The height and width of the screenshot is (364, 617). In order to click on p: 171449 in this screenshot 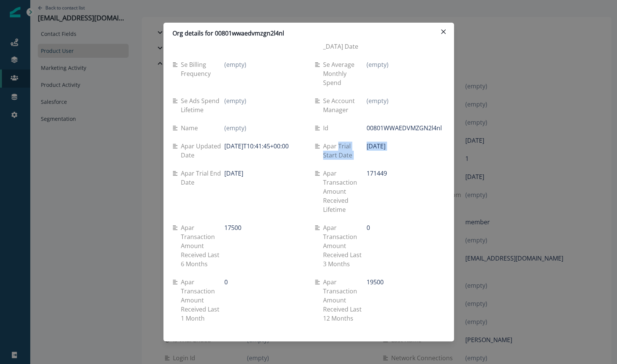, I will do `click(377, 173)`.